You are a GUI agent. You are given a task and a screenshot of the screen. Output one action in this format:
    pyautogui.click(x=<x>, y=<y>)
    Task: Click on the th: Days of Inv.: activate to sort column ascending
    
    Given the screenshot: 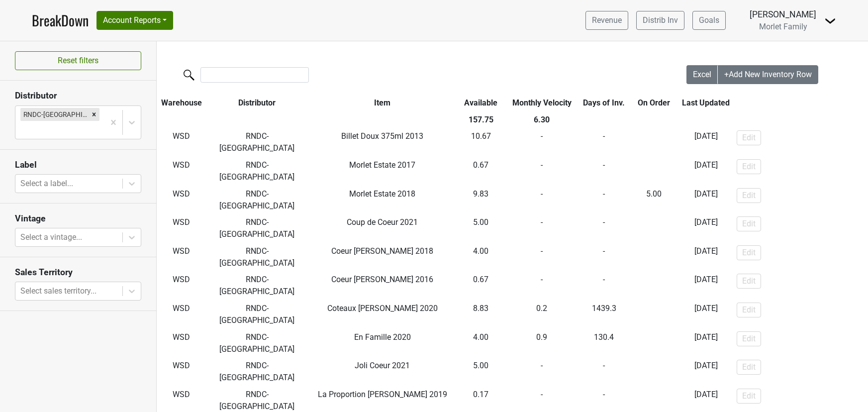 What is the action you would take?
    pyautogui.click(x=604, y=103)
    